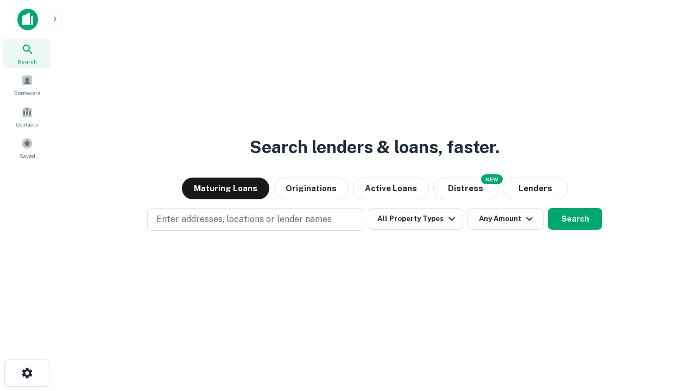  Describe the element at coordinates (27, 148) in the screenshot. I see `div: Saved` at that location.